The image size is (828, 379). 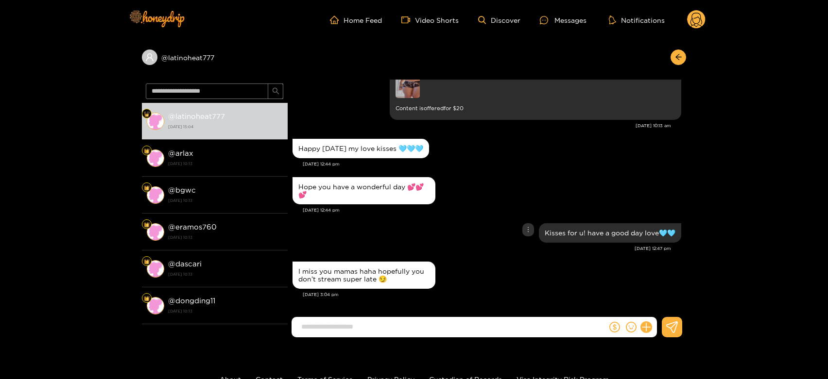 I want to click on span: video-camera, so click(x=408, y=20).